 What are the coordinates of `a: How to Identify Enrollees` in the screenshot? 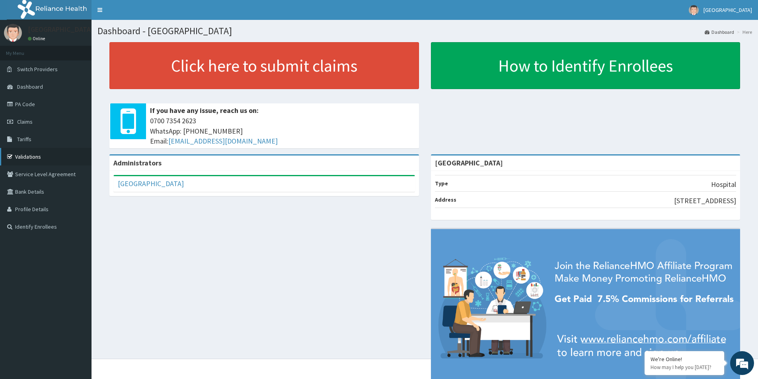 It's located at (586, 66).